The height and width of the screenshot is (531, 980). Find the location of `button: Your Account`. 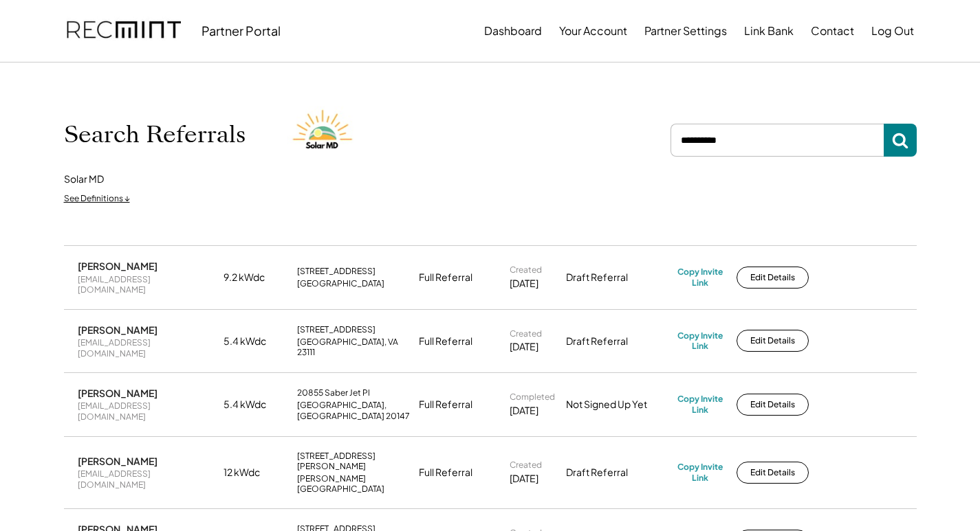

button: Your Account is located at coordinates (593, 31).